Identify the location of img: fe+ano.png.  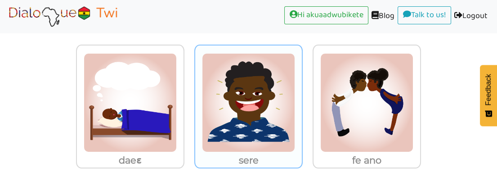
(367, 103).